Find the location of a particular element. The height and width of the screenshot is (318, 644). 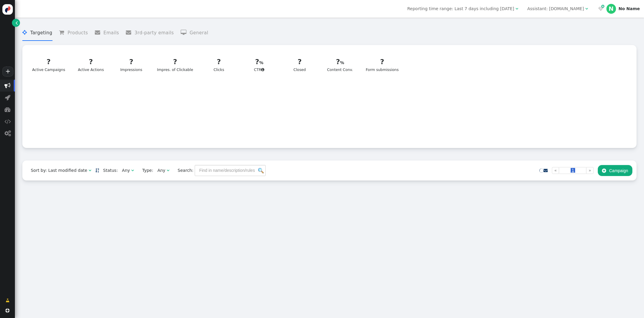

a: ?CTR is located at coordinates (259, 65).